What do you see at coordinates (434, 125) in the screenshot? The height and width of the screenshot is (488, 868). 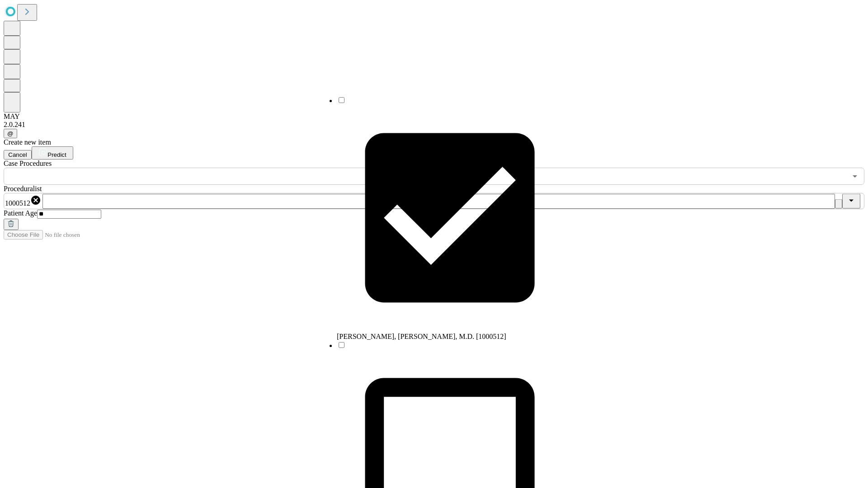 I see `div: 2.0.241` at bounding box center [434, 125].